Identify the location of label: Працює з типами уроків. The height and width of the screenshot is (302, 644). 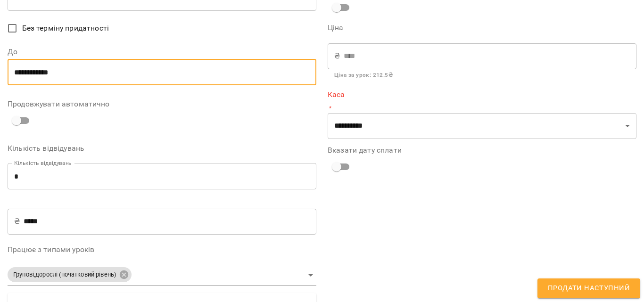
(162, 249).